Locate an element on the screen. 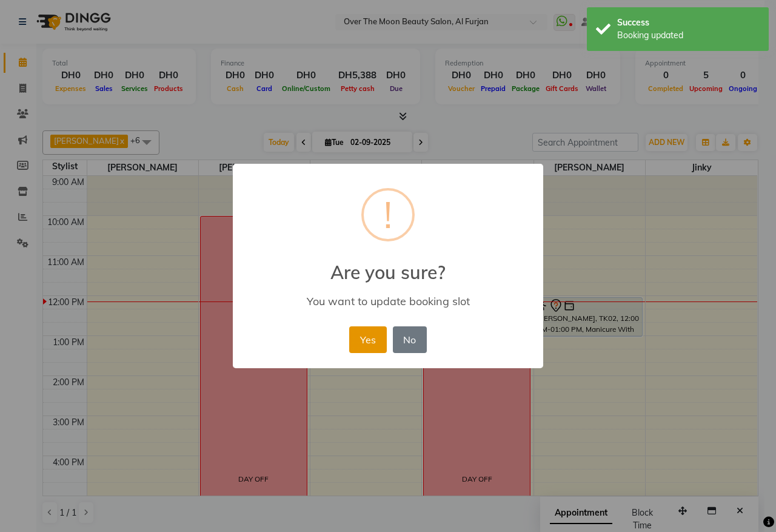 The width and height of the screenshot is (776, 532). button: No is located at coordinates (410, 339).